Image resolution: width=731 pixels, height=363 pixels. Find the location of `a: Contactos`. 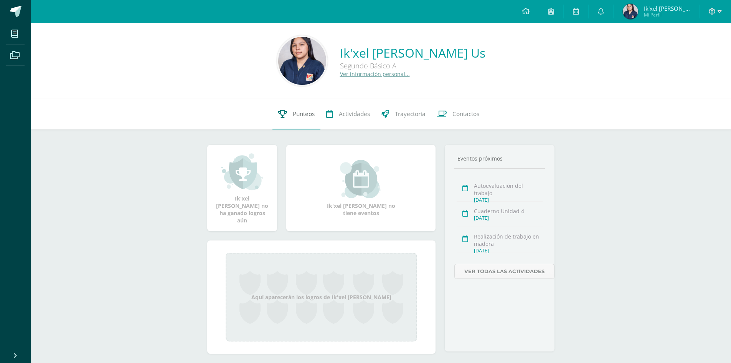

a: Contactos is located at coordinates (458, 114).